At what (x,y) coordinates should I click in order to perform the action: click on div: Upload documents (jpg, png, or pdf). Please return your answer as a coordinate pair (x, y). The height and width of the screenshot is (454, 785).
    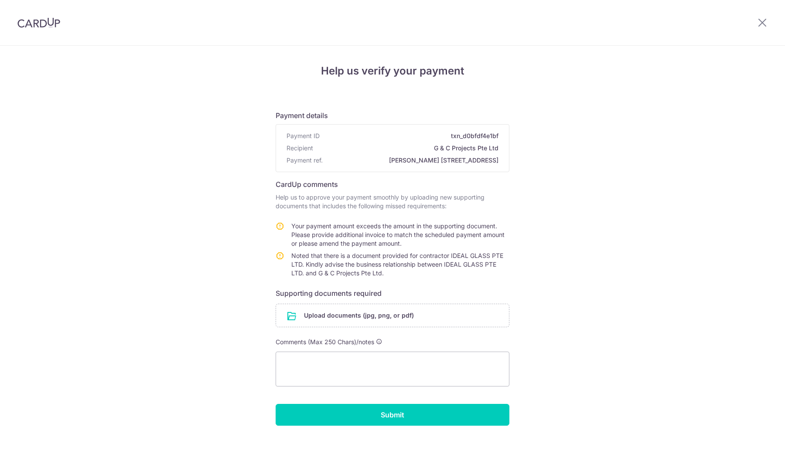
    Looking at the image, I should click on (392, 316).